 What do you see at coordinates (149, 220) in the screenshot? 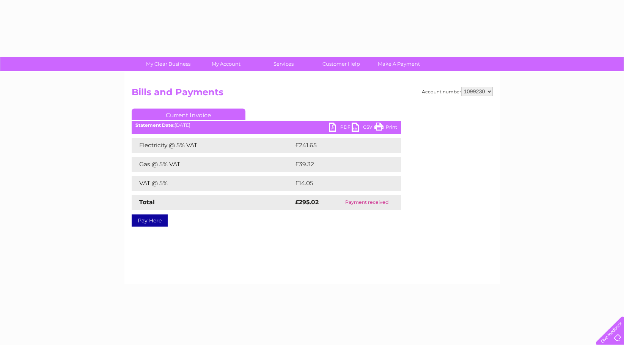
I see `a: Pay Here` at bounding box center [149, 220].